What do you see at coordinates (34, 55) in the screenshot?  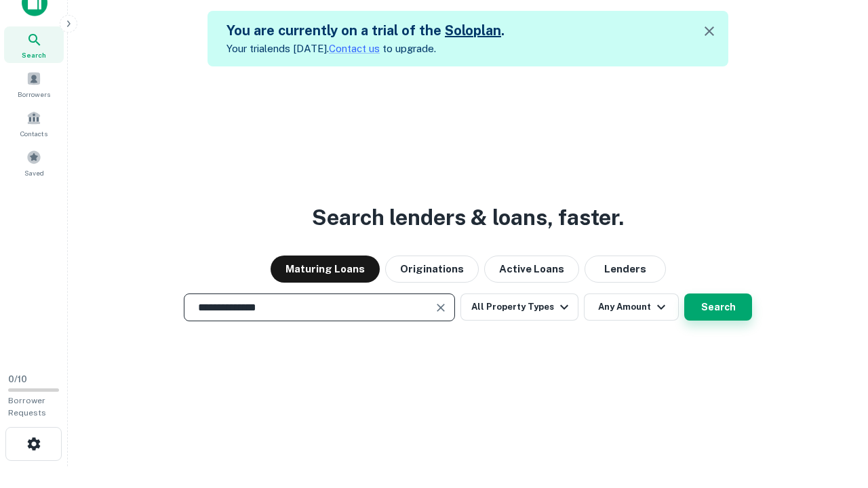 I see `span: Search` at bounding box center [34, 55].